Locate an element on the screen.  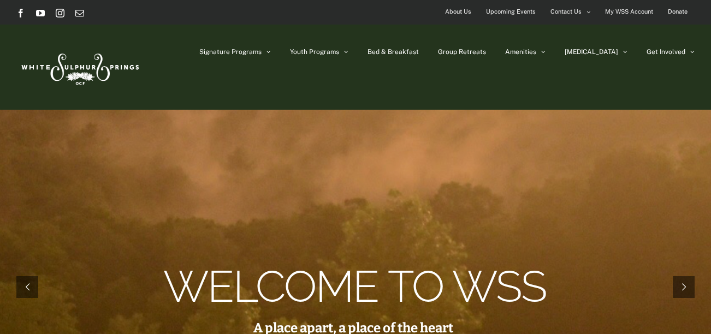
span: Group Retreats is located at coordinates (462, 52).